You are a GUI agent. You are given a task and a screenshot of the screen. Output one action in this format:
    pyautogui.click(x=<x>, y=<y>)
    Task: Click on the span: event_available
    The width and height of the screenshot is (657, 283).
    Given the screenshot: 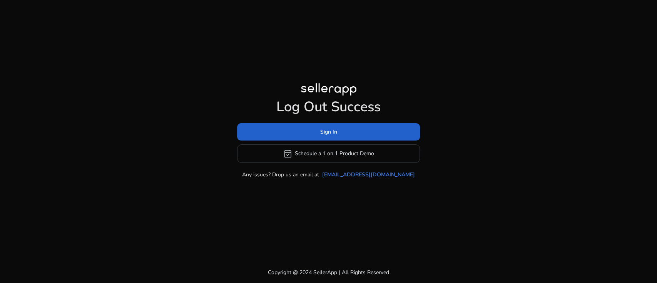 What is the action you would take?
    pyautogui.click(x=288, y=154)
    